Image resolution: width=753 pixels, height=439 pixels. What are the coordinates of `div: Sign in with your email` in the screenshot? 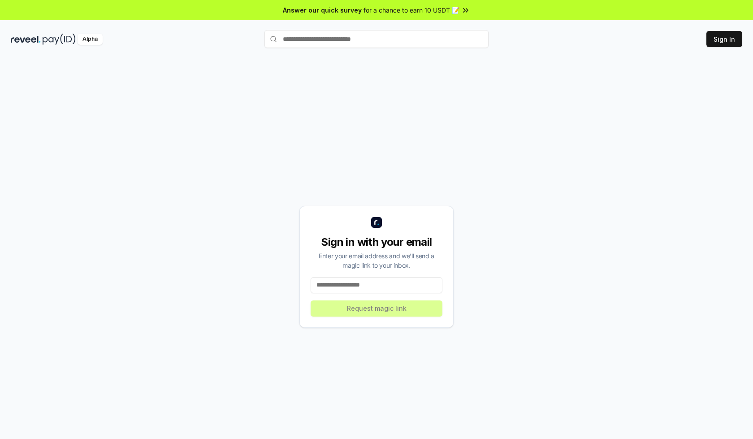 It's located at (376, 242).